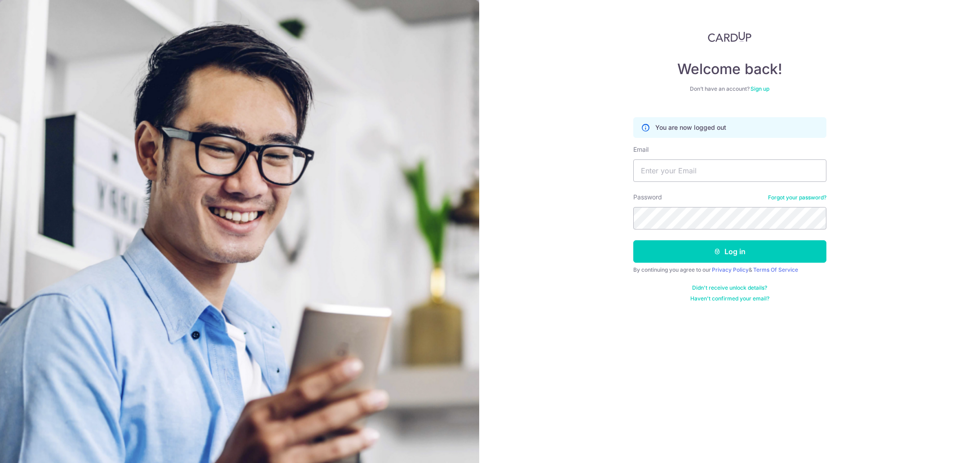  Describe the element at coordinates (797, 198) in the screenshot. I see `a: Forgot your password?` at that location.